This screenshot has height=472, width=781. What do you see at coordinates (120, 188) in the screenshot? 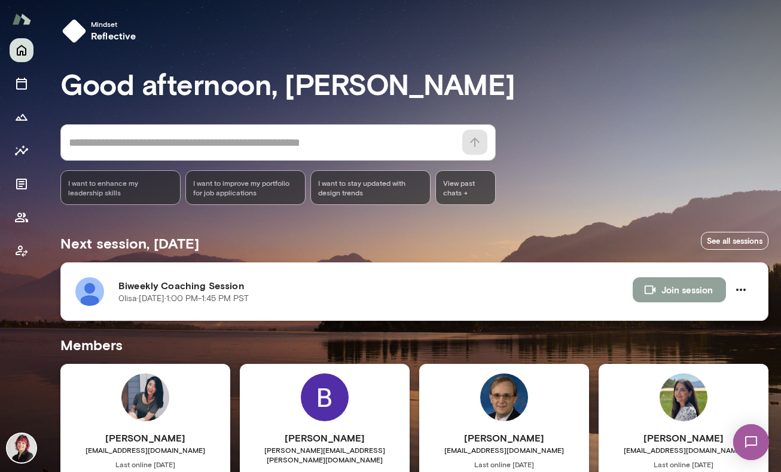
I see `span: I want to enhance my leadership skills` at bounding box center [120, 188].